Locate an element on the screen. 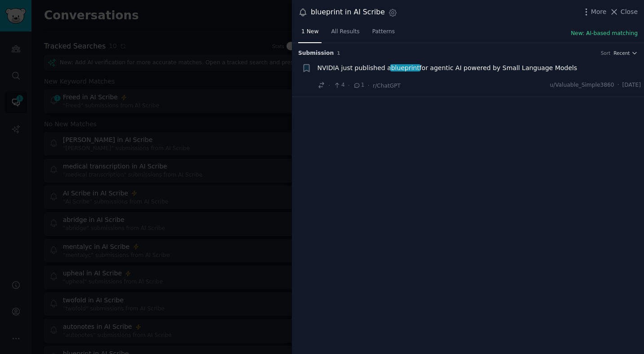  span: NVIDIA just published a for agentic AI powered by Small Language Models is located at coordinates (447, 68).